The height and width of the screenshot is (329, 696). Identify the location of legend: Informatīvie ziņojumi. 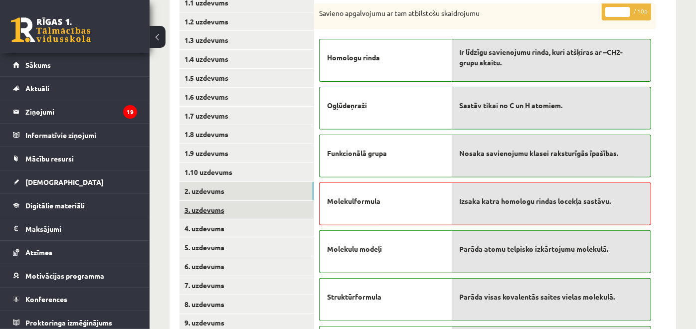
(81, 135).